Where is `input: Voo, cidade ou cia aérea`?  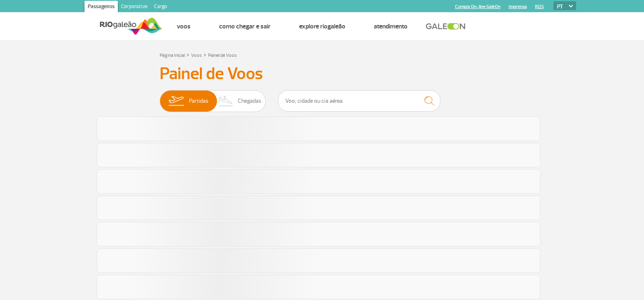 input: Voo, cidade ou cia aérea is located at coordinates (359, 101).